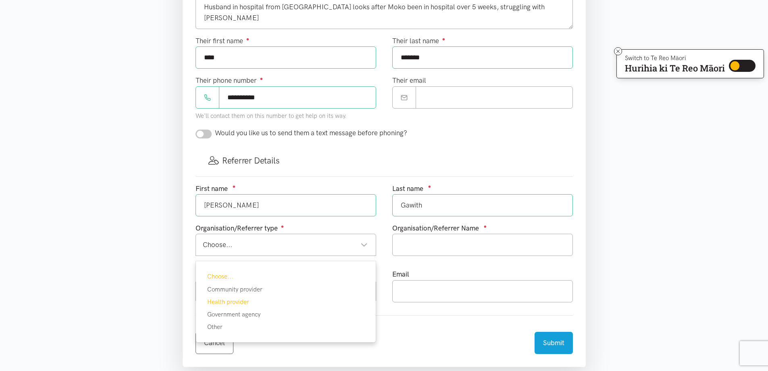 The width and height of the screenshot is (768, 371). I want to click on label: Their first name, so click(223, 41).